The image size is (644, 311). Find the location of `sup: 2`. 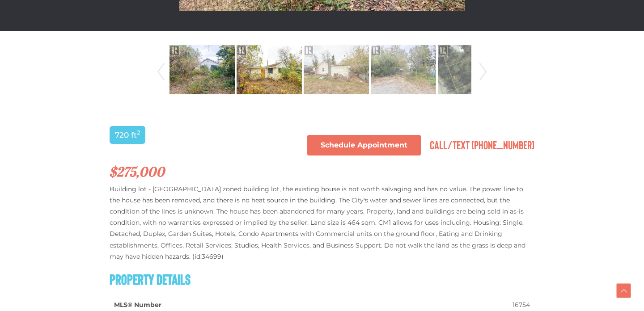

sup: 2 is located at coordinates (138, 132).